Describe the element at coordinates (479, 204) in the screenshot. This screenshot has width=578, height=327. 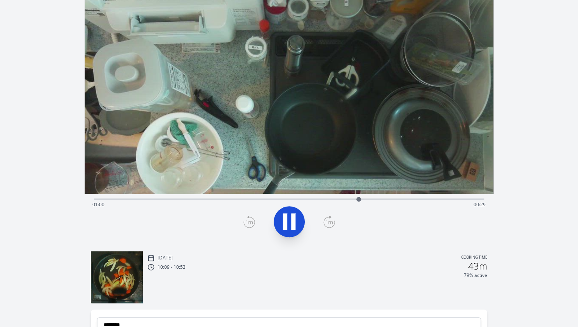
I see `span: 00:29` at that location.